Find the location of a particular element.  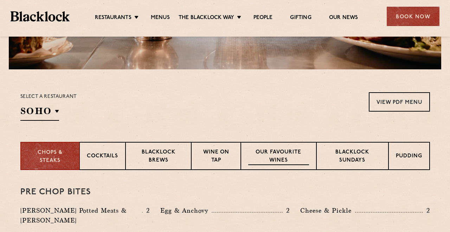

a: The Blacklock Way is located at coordinates (206, 18).